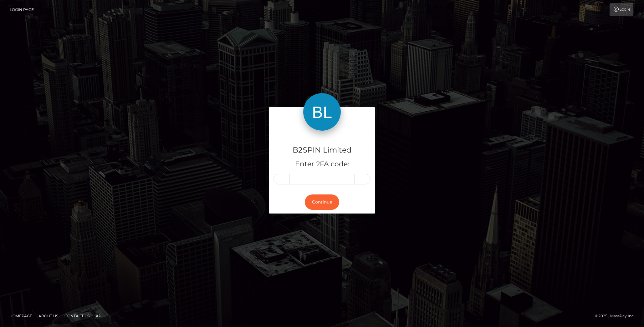 This screenshot has width=644, height=327. What do you see at coordinates (77, 315) in the screenshot?
I see `a: Contact Us` at bounding box center [77, 315].